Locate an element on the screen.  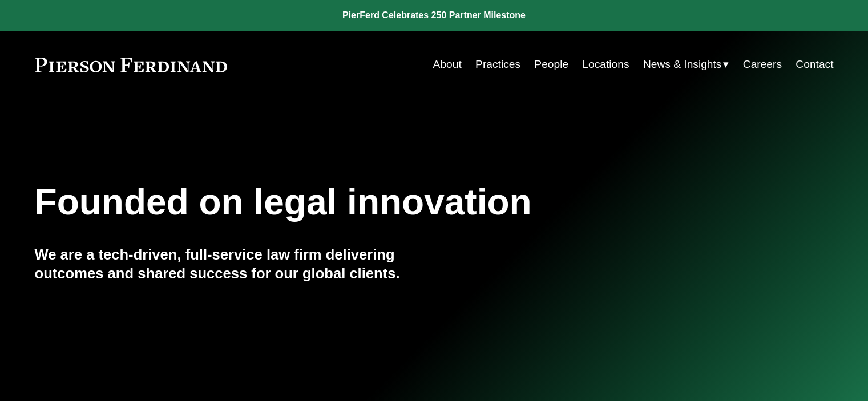
a: Contact is located at coordinates (814, 64).